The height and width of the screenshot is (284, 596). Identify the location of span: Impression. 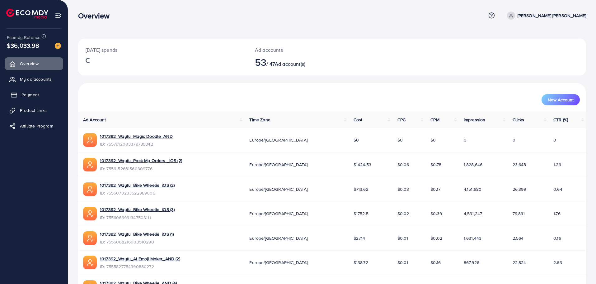
(475, 120).